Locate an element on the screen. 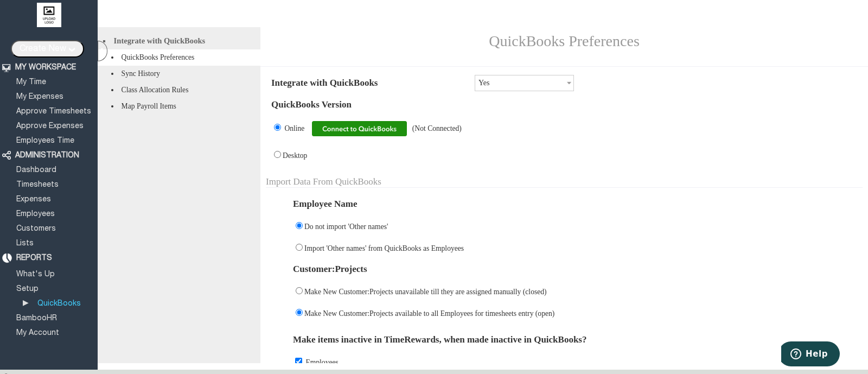  td: Customer:Projects is located at coordinates (564, 269).